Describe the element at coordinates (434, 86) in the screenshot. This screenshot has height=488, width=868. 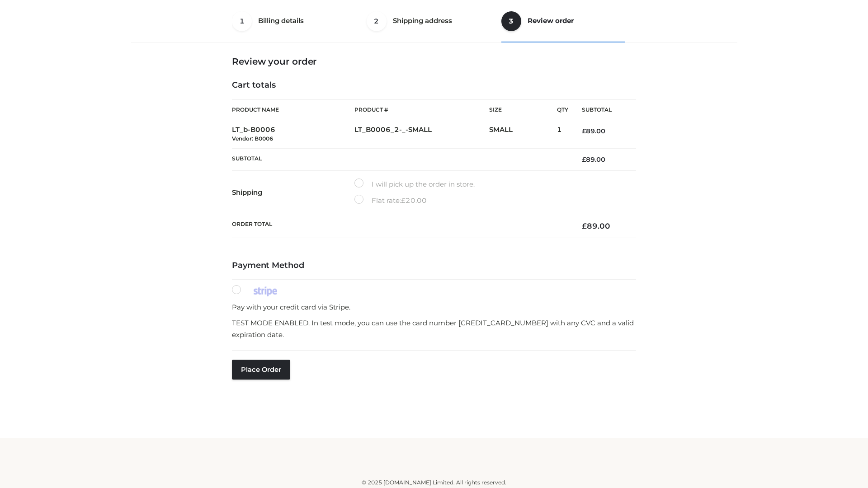
I see `h4: Cart totals` at that location.